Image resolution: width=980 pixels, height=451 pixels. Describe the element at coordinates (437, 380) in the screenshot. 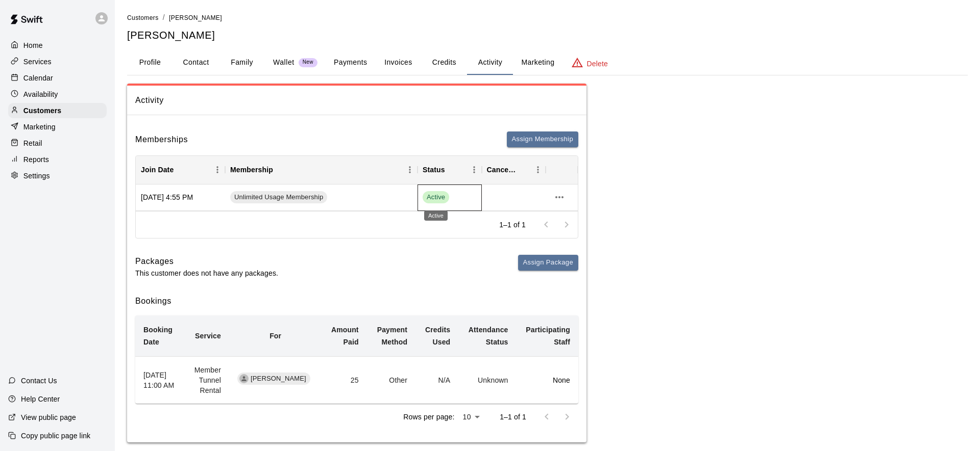

I see `td: N/A` at that location.